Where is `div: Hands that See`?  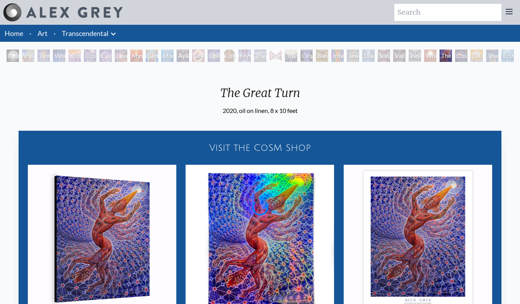 div: Hands that See is located at coordinates (276, 56).